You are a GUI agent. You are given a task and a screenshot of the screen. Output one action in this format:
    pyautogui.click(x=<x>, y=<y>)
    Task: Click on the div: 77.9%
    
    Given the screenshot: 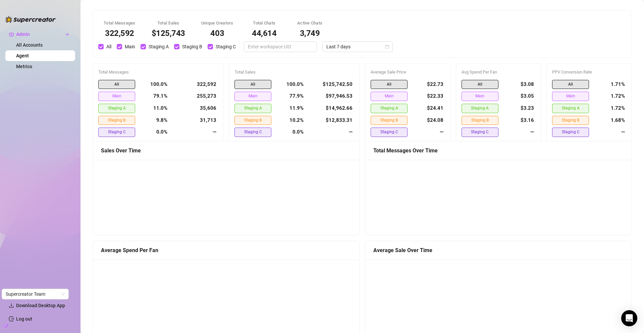 What is the action you would take?
    pyautogui.click(x=290, y=96)
    